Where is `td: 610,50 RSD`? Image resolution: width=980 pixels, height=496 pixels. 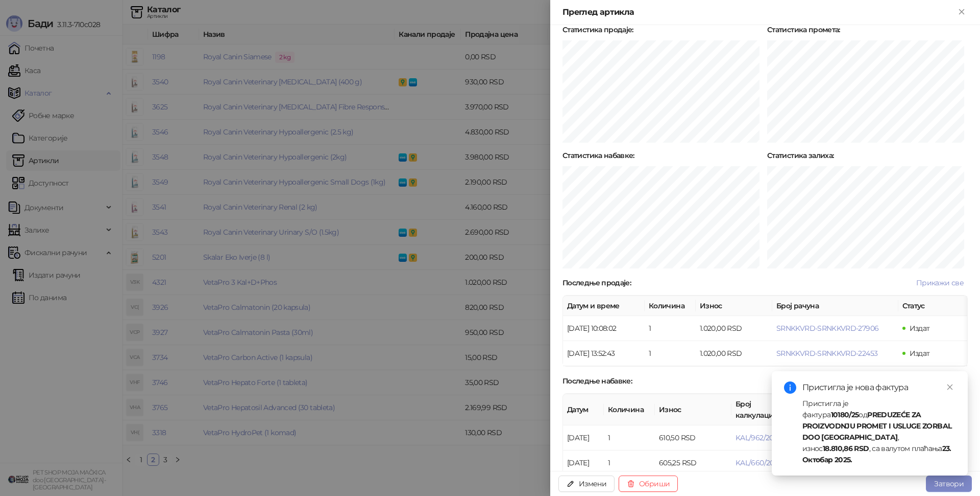 td: 610,50 RSD is located at coordinates (693, 438).